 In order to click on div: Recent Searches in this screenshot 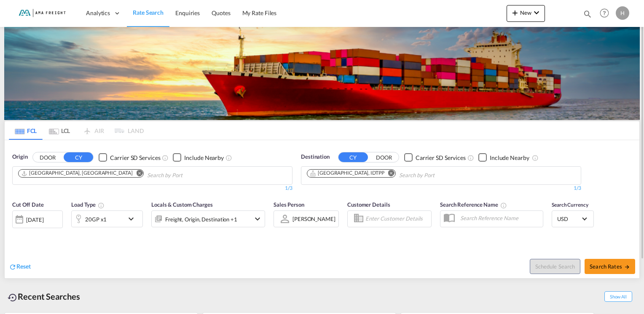, I will do `click(44, 297)`.